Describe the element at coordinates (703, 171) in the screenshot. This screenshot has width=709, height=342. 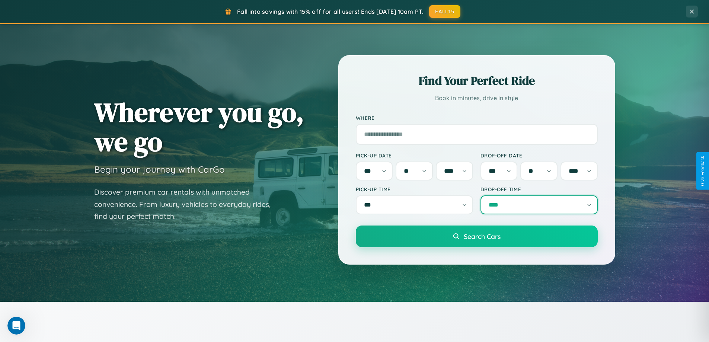
I see `div: Give Feedback` at that location.